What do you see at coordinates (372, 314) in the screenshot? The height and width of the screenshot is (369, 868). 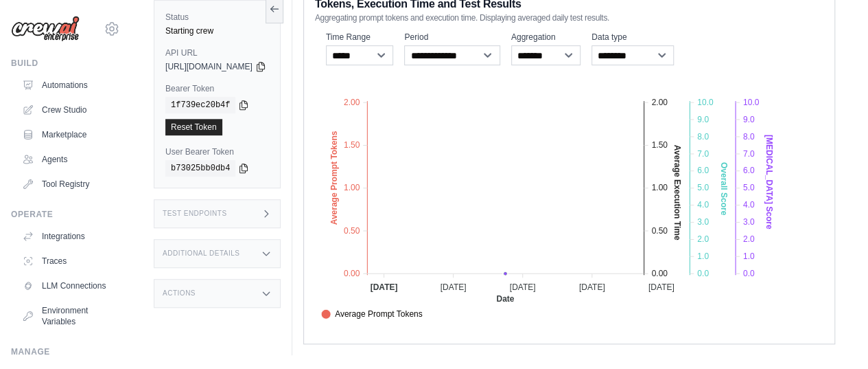 I see `span: Average Prompt Tokens` at bounding box center [372, 314].